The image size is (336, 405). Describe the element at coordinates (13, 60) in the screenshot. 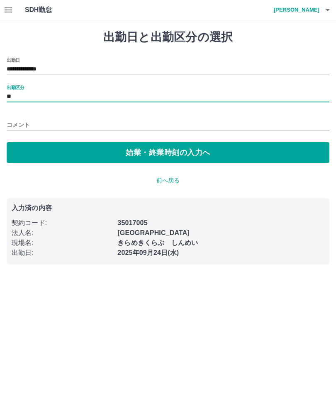

I see `label: 出勤日` at that location.